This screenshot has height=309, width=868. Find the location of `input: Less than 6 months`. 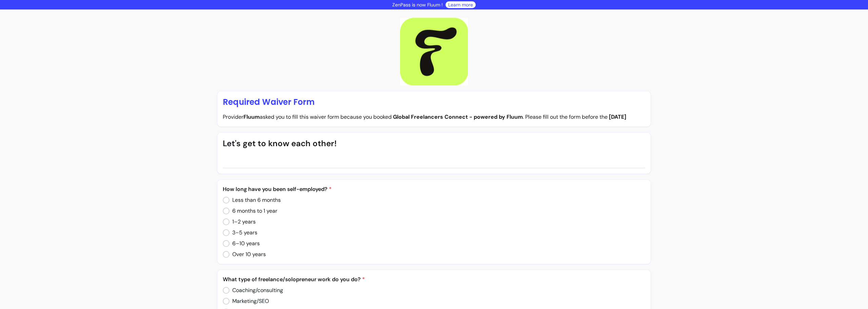

input: Less than 6 months is located at coordinates (254, 200).